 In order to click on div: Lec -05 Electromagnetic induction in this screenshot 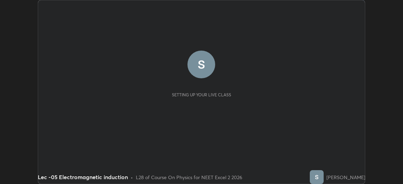, I will do `click(83, 177)`.